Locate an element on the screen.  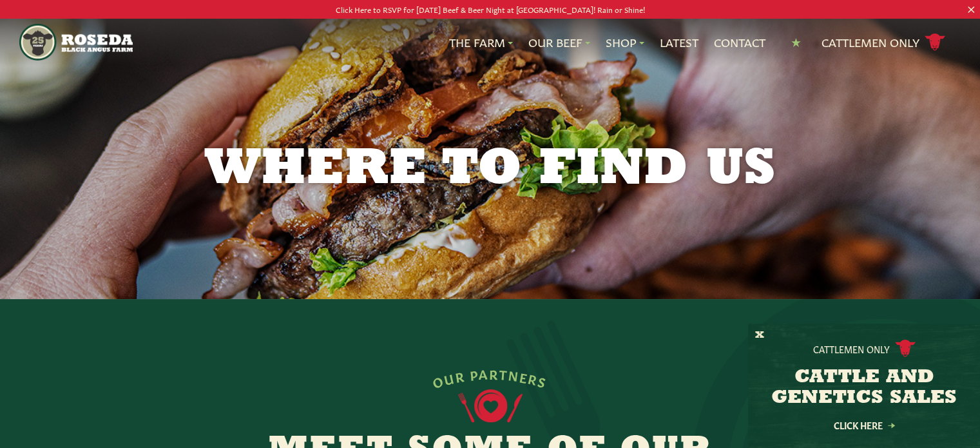
span: O is located at coordinates (438, 380).